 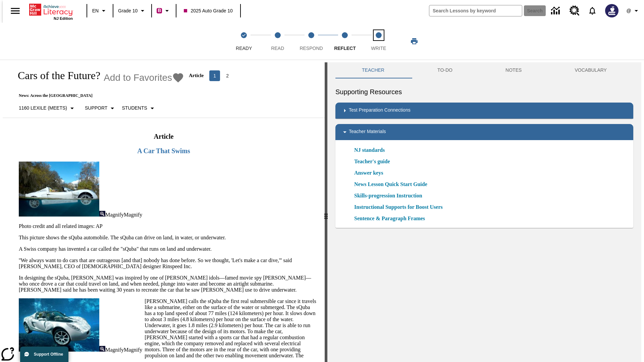 I want to click on h6: Supporting Resources, so click(x=484, y=92).